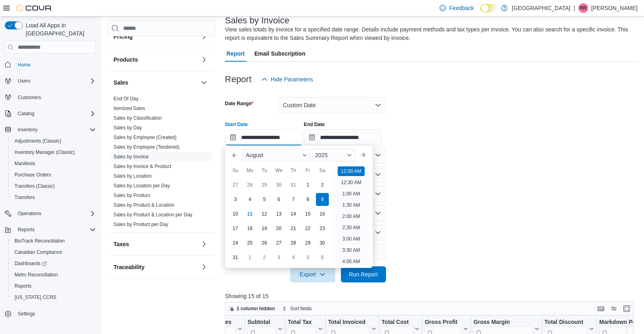 The width and height of the screenshot is (644, 334). What do you see at coordinates (25, 197) in the screenshot?
I see `a: Transfers` at bounding box center [25, 197].